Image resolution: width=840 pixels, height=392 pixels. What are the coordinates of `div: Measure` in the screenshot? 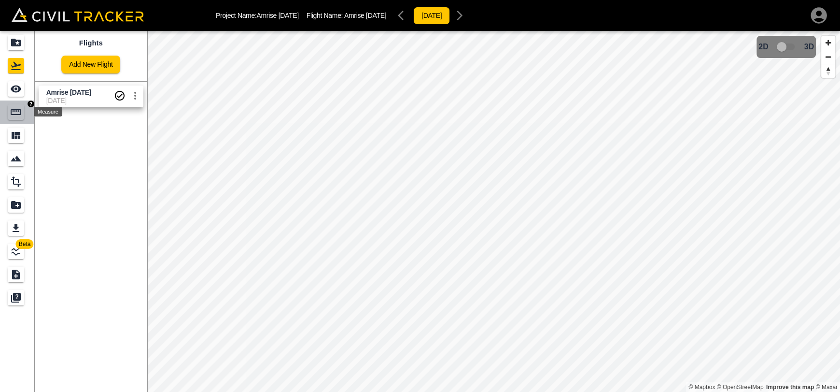 It's located at (48, 112).